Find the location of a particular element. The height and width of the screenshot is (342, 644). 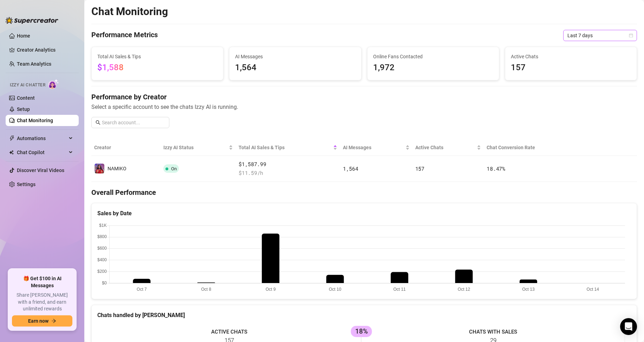

a: Settings is located at coordinates (26, 185).